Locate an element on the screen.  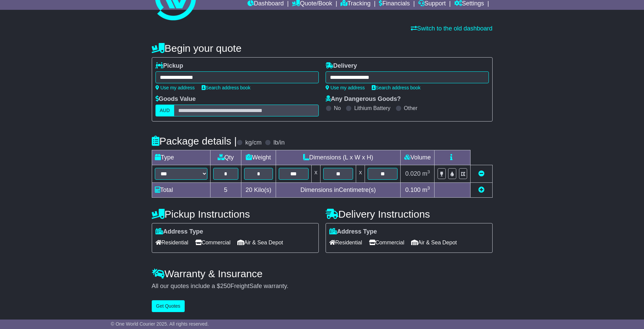
button: Get Quotes is located at coordinates (168, 307).